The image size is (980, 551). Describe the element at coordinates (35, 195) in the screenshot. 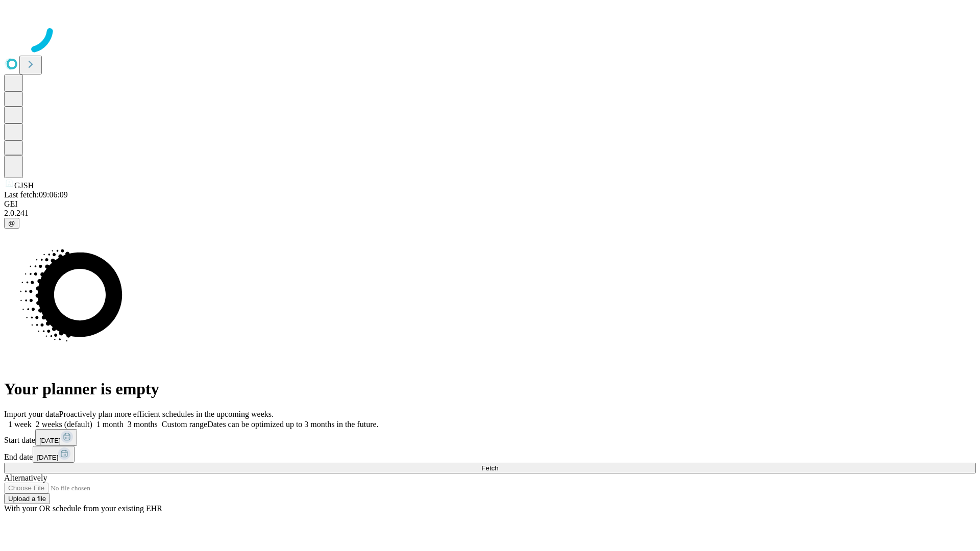

I see `span: Last fetch: 09:06:09` at that location.